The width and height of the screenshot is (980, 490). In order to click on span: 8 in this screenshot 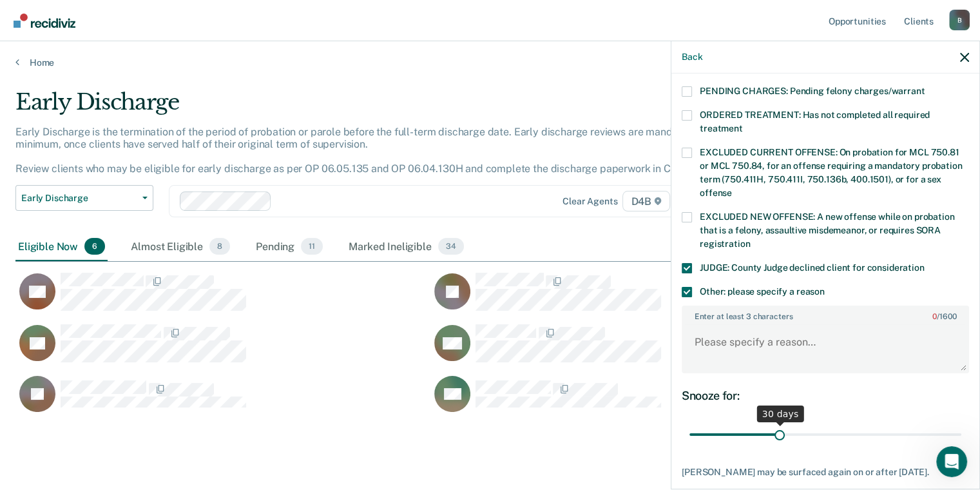, I will do `click(220, 247)`.